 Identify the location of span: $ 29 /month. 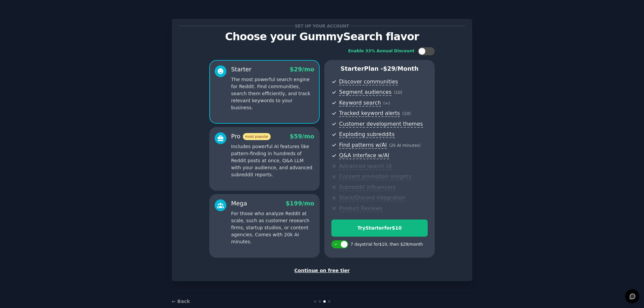
(401, 68).